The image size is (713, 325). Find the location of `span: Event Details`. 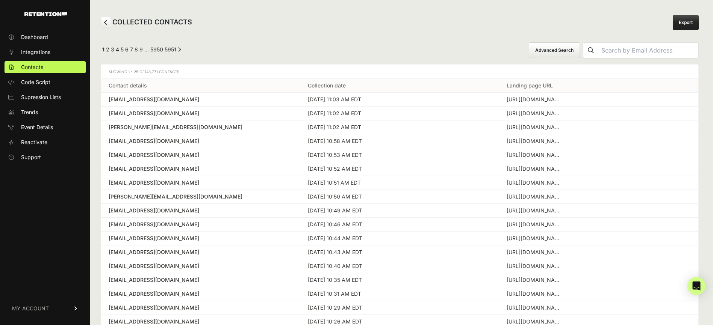

span: Event Details is located at coordinates (37, 127).